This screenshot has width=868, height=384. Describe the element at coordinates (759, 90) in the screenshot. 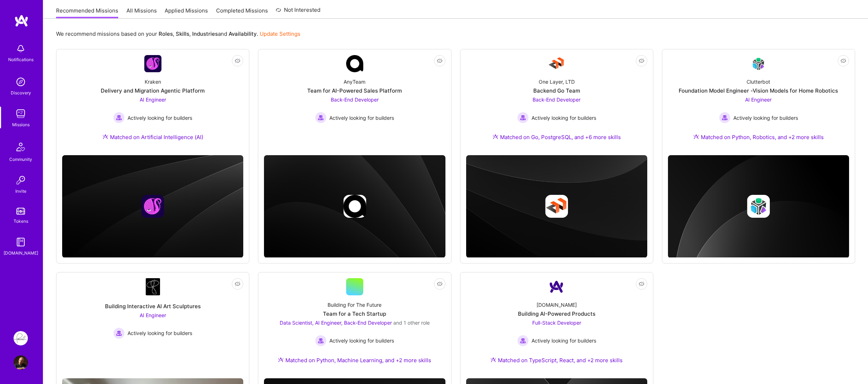

I see `div: Foundation Model Engineer -Vision Models for Home Robotics` at that location.